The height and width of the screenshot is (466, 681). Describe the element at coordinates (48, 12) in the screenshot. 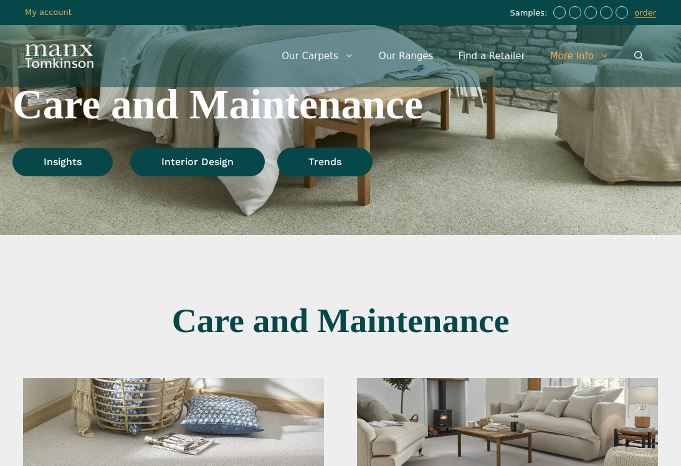

I see `a: My account` at that location.